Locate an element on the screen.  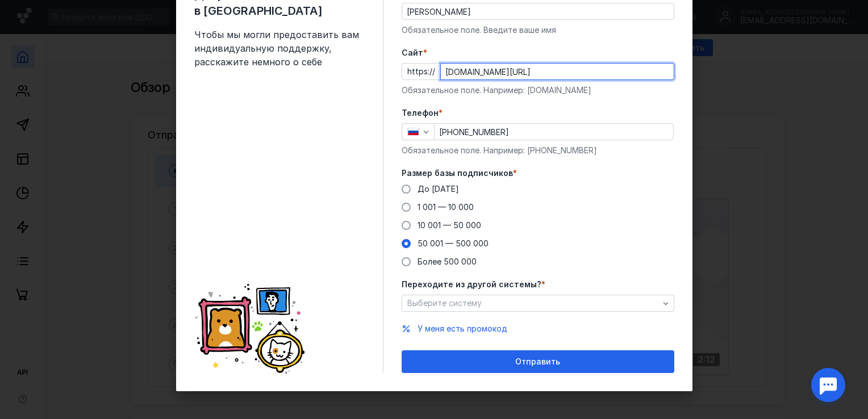
span: Чтобы мы могли предоставить вам индивидуальную поддержку, расскажите немного о себе is located at coordinates (279, 48).